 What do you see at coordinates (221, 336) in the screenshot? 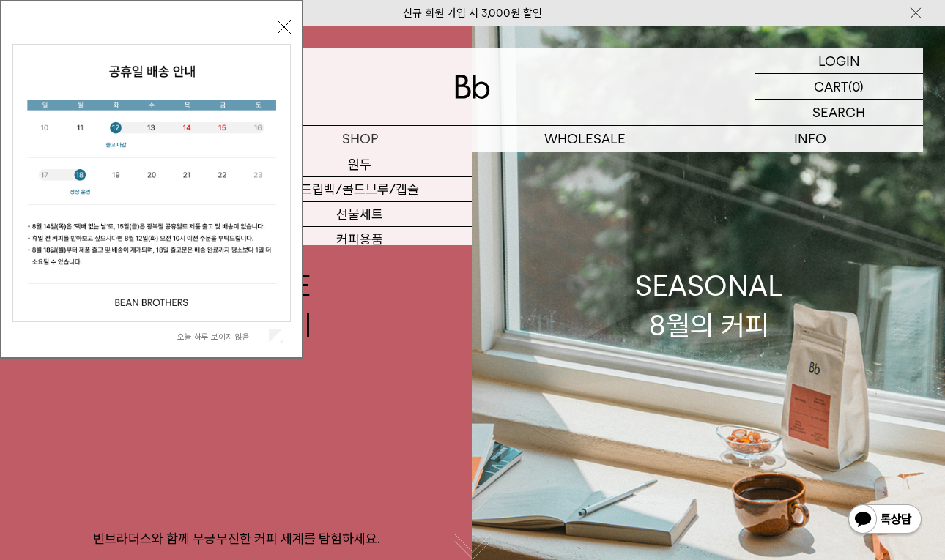
I see `label: 오늘 하루 보이지 않음` at bounding box center [221, 336].